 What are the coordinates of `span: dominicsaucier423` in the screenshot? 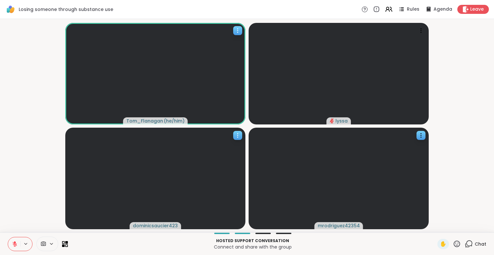 It's located at (155, 225).